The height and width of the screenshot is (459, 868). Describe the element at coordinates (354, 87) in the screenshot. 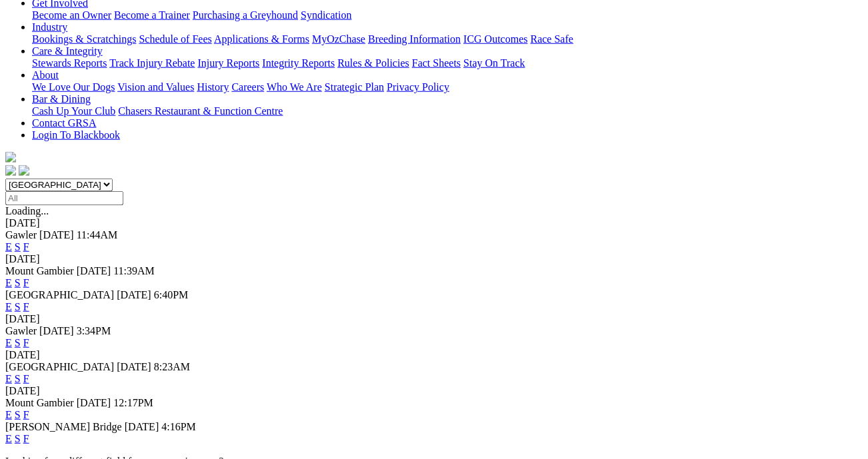

I see `a: Strategic Plan` at that location.